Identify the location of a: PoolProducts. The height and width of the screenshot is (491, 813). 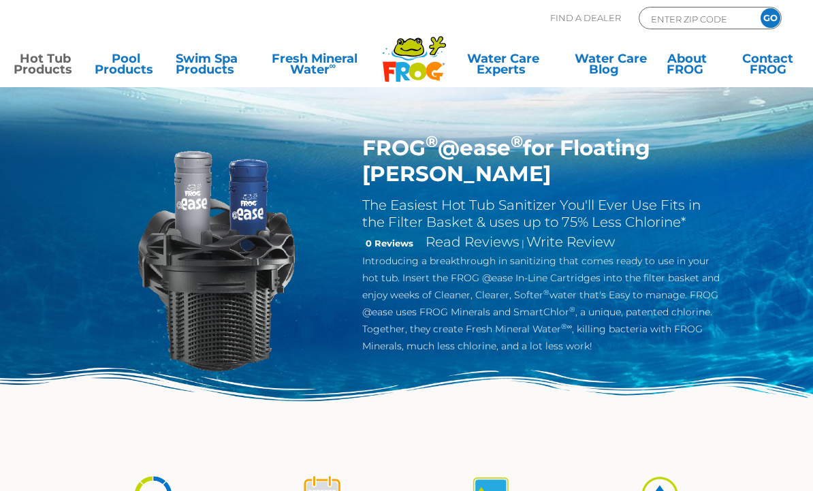
(126, 67).